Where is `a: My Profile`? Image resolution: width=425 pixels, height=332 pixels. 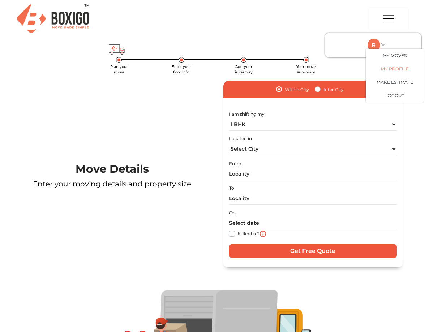 a: My Profile is located at coordinates (395, 69).